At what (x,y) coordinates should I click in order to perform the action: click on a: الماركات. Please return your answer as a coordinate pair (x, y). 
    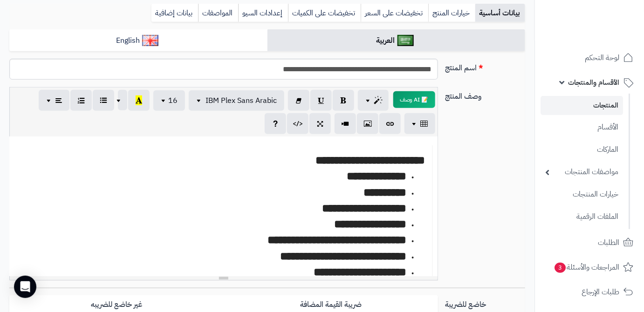
    Looking at the image, I should click on (582, 149).